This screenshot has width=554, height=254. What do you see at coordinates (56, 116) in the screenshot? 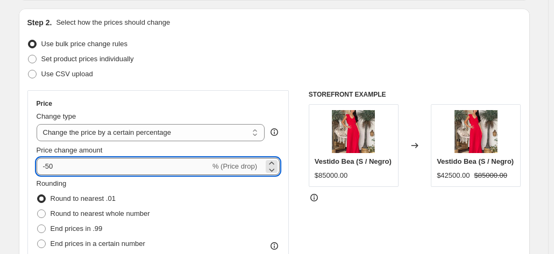
I see `span: Change type` at bounding box center [56, 116].